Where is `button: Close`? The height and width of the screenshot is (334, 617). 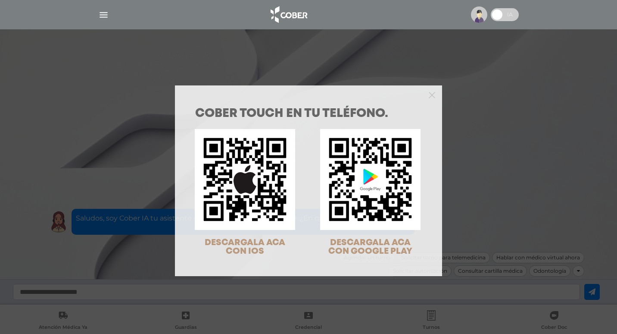
button: Close is located at coordinates (432, 94).